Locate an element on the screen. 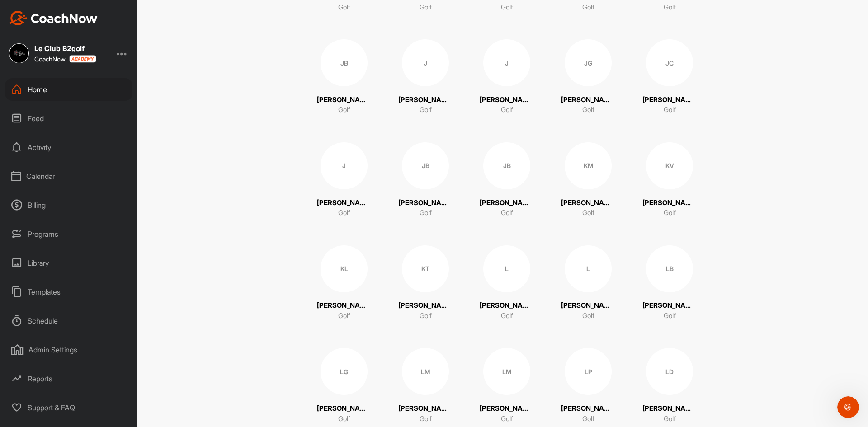 This screenshot has height=427, width=868. div: We've enhanced the Google Calendar integration for a more seamless experience. is located at coordinates (78, 54).